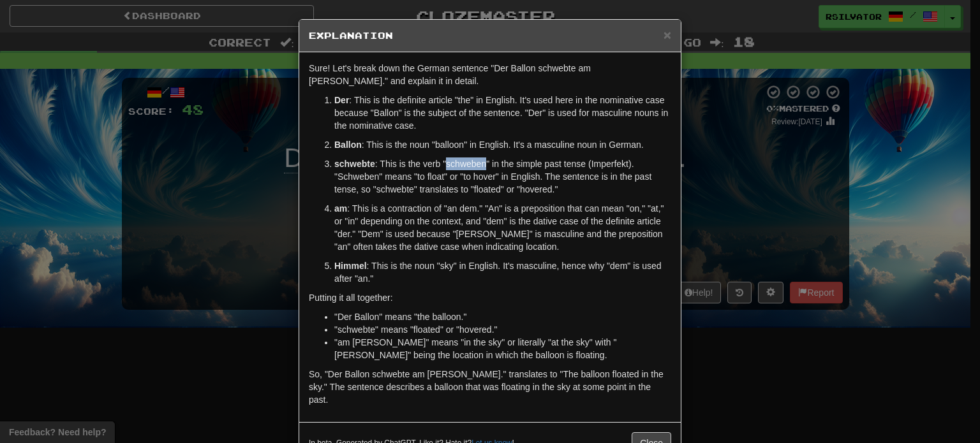 This screenshot has width=980, height=443. I want to click on strong: Der, so click(341, 100).